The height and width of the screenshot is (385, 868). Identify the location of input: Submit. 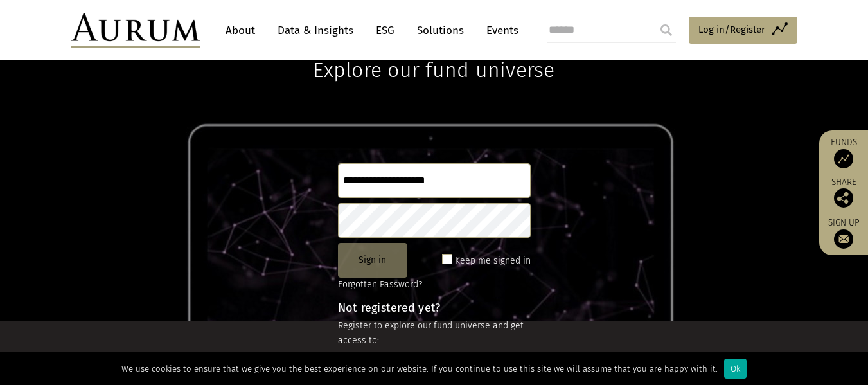
(667, 31).